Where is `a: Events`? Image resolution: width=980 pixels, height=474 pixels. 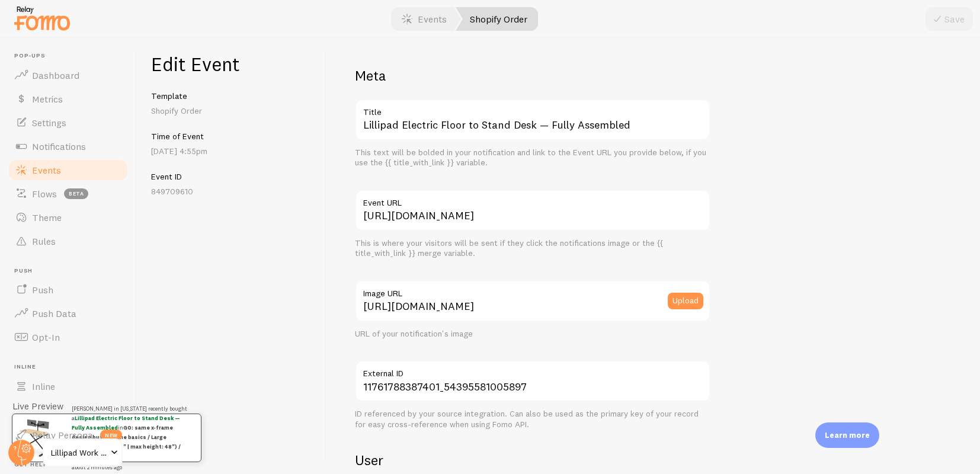
a: Events is located at coordinates (68, 170).